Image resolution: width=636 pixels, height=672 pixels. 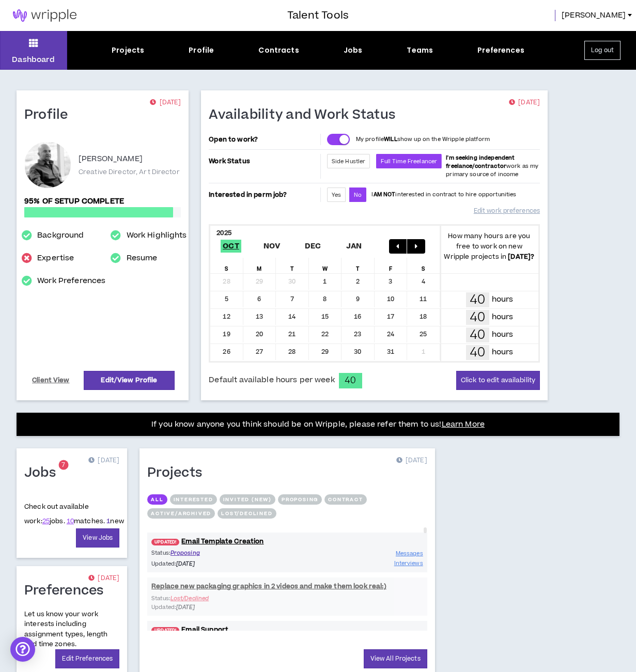 I want to click on h1: Projects, so click(x=179, y=473).